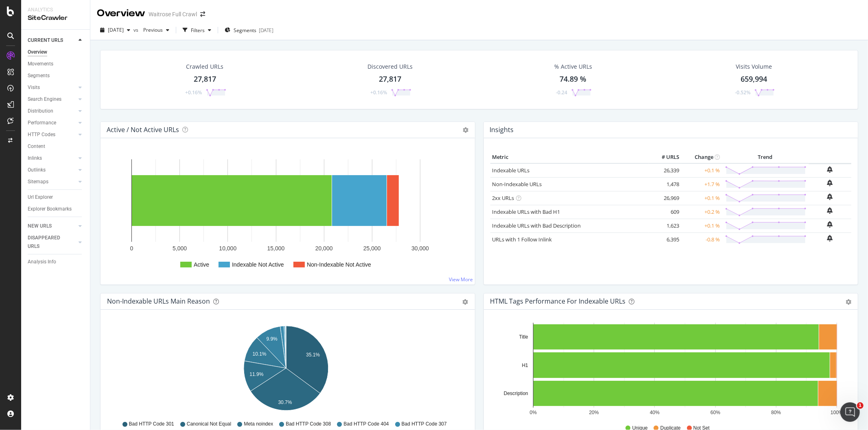 The height and width of the screenshot is (430, 868). Describe the element at coordinates (151, 29) in the screenshot. I see `span: Previous` at that location.